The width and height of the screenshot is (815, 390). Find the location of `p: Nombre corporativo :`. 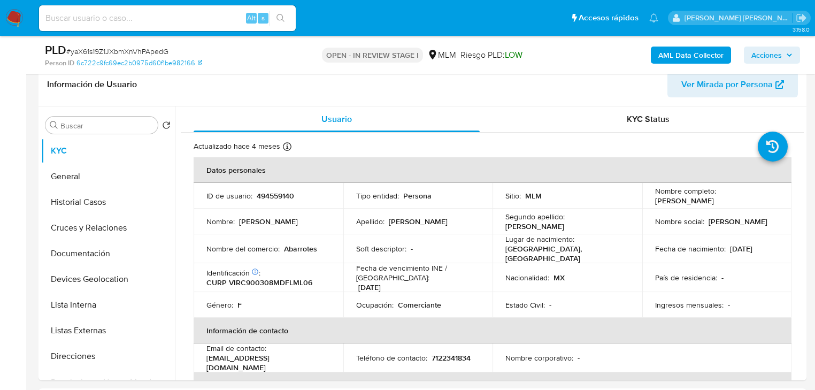

p: Nombre corporativo : is located at coordinates (539, 358).